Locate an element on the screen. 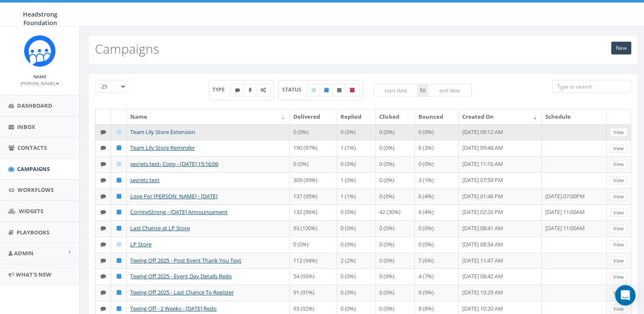 This screenshot has height=314, width=644. th: Replied is located at coordinates (356, 117).